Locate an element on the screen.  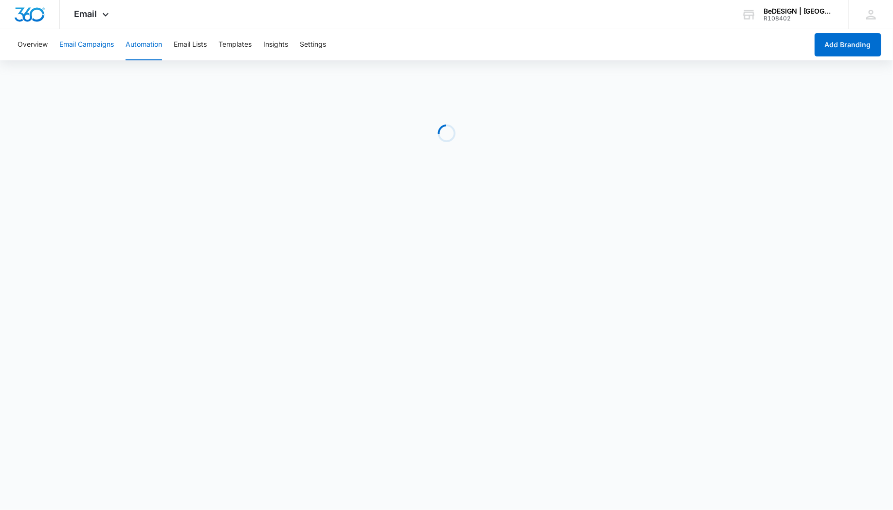
button: Email Lists is located at coordinates (190, 45).